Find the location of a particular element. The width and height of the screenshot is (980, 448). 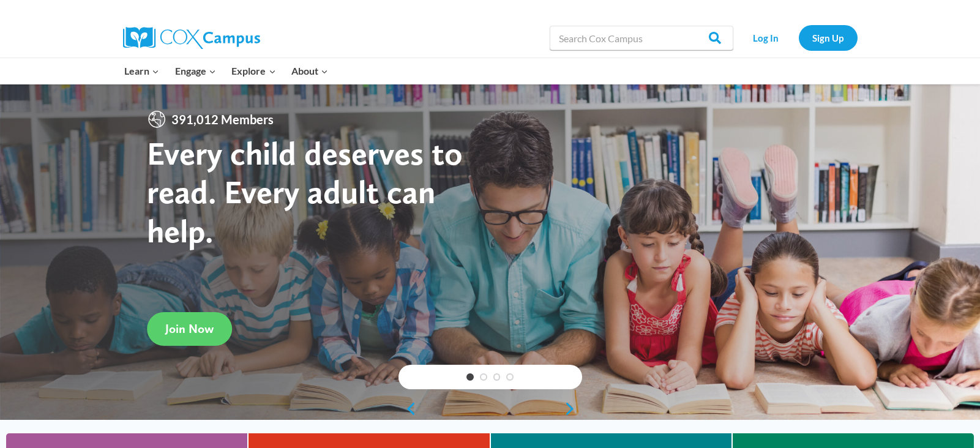

nav: Secondary Navigation is located at coordinates (798, 38).